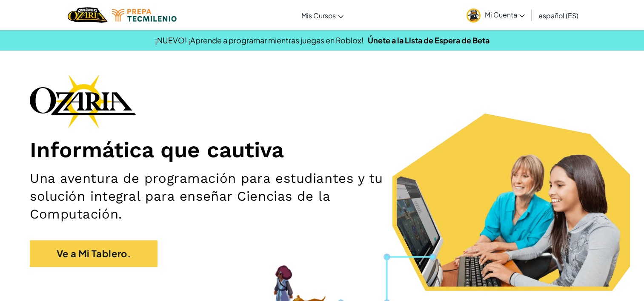 Image resolution: width=644 pixels, height=301 pixels. I want to click on a: Mi Cuenta, so click(496, 15).